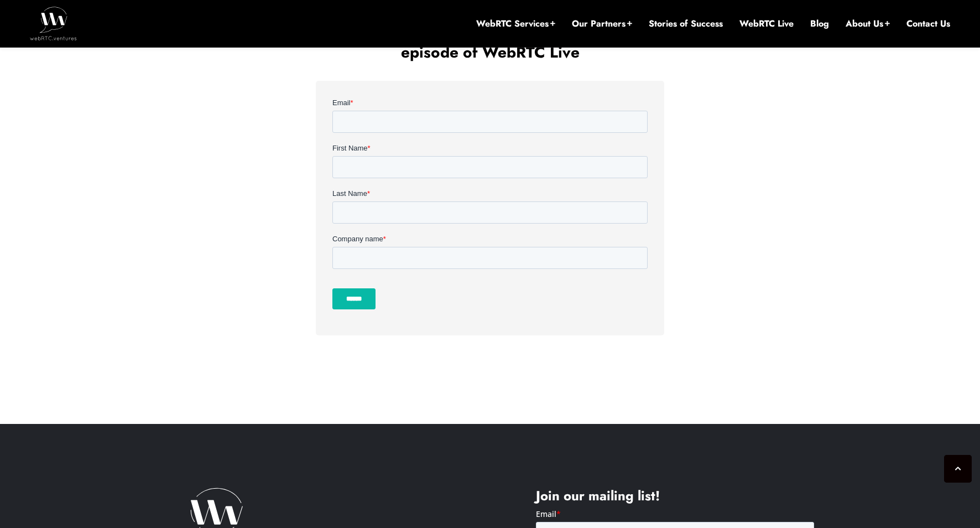  What do you see at coordinates (516, 24) in the screenshot?
I see `a: WebRTC Services` at bounding box center [516, 24].